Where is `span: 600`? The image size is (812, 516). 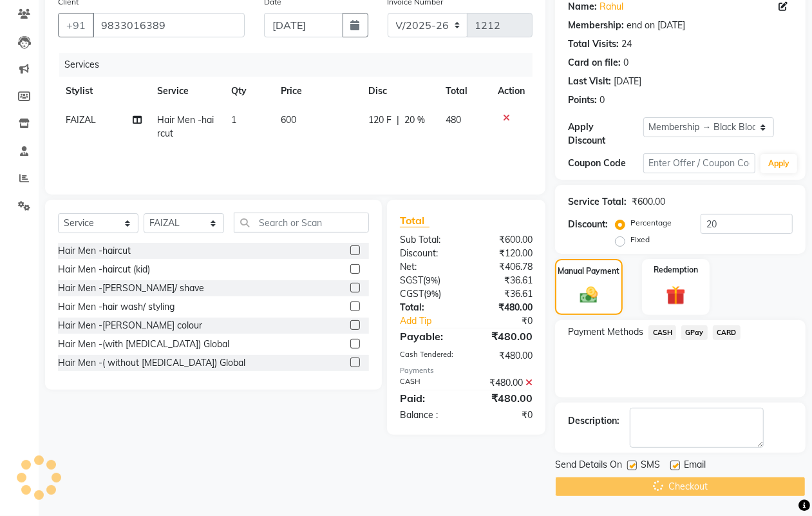
span: 600 is located at coordinates (289, 119).